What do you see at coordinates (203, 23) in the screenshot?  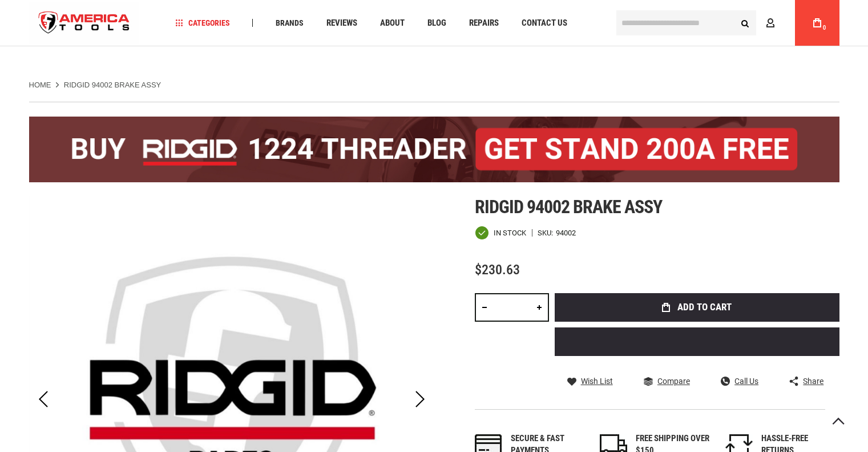 I see `span: Categories` at bounding box center [203, 23].